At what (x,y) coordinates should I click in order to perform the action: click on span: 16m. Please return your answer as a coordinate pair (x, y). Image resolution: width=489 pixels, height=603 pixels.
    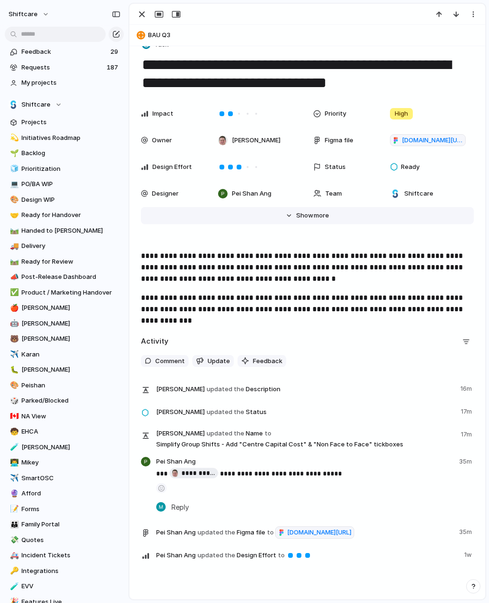
    Looking at the image, I should click on (467, 388).